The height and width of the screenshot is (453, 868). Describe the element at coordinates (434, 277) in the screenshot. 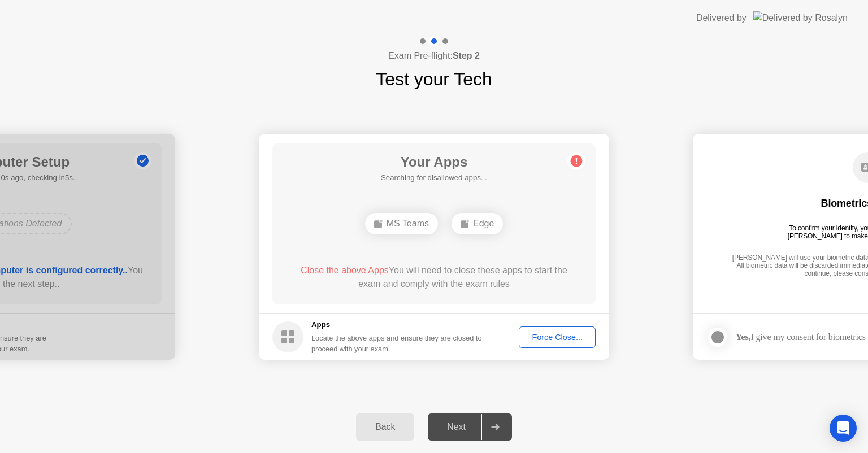

I see `div: You will need to close these apps to start the exam and comply with the exam rules` at that location.